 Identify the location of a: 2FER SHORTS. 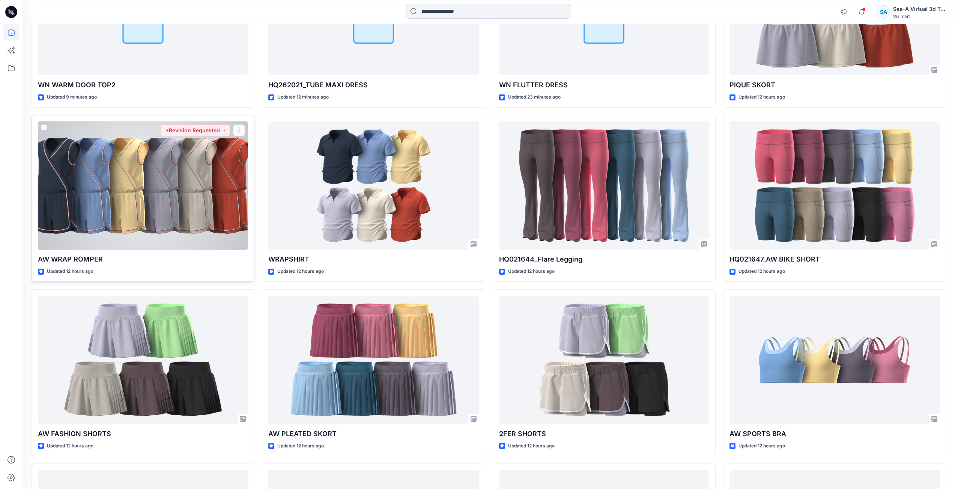
(604, 360).